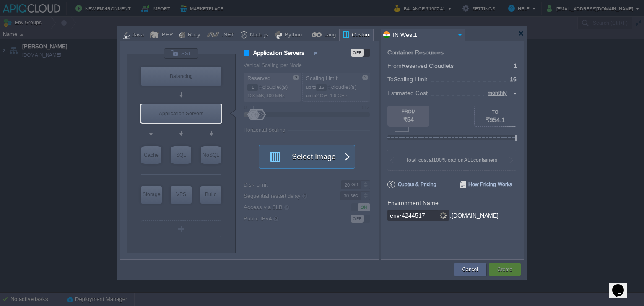 Image resolution: width=644 pixels, height=306 pixels. Describe the element at coordinates (181, 229) in the screenshot. I see `div: Create New Layer` at that location.